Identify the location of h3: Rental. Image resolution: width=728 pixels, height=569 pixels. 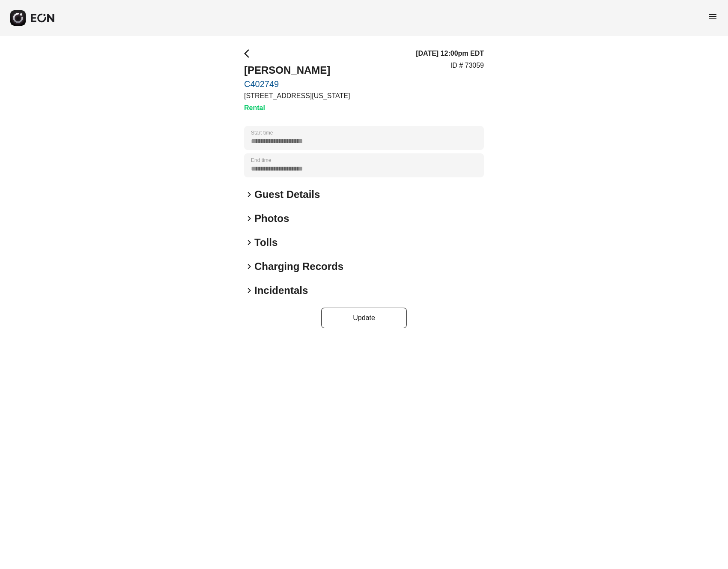
(297, 108).